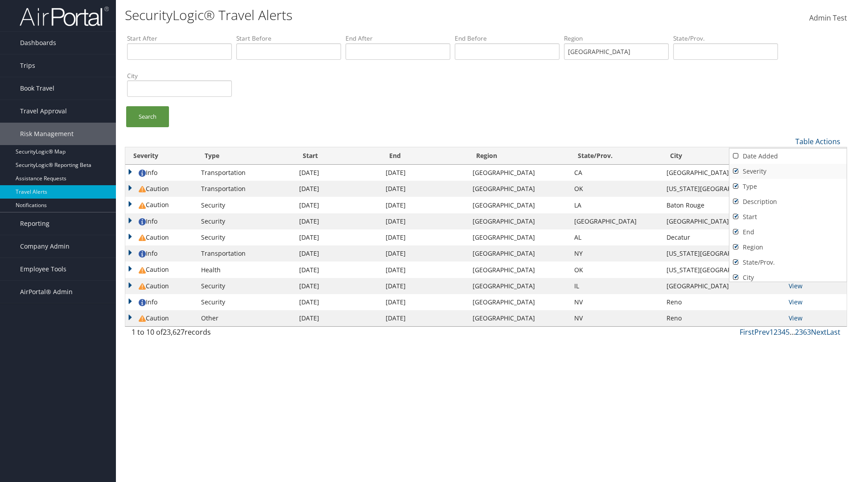  Describe the element at coordinates (46, 292) in the screenshot. I see `span: AirPortal® Admin` at that location.